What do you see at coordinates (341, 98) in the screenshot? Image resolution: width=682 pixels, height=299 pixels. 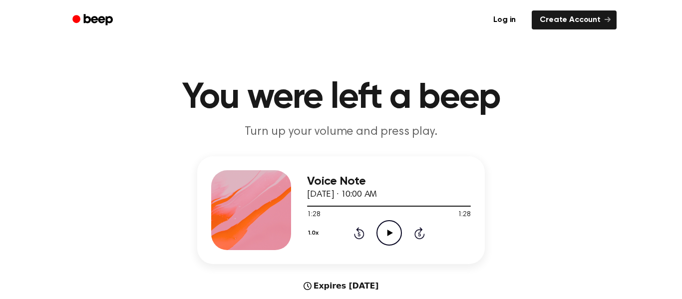 I see `h1: You were left a beep` at bounding box center [341, 98].